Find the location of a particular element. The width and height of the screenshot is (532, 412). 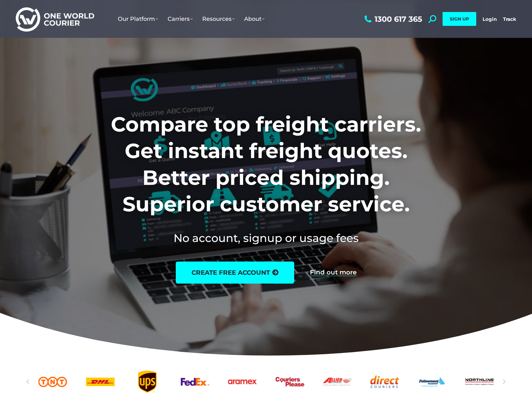

span: Our Platform is located at coordinates (138, 19).